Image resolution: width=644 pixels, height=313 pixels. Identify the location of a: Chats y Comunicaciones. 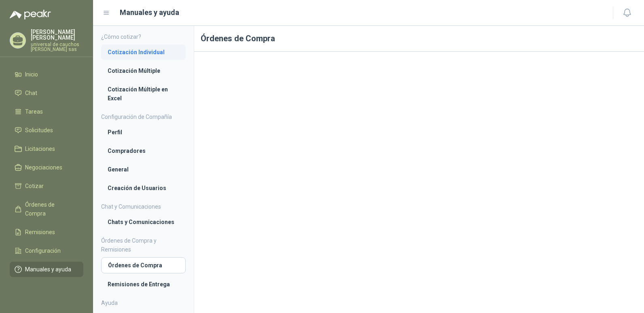
(143, 222).